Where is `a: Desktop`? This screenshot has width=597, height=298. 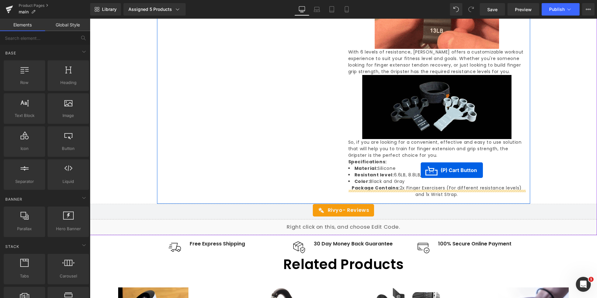 a: Desktop is located at coordinates (302, 9).